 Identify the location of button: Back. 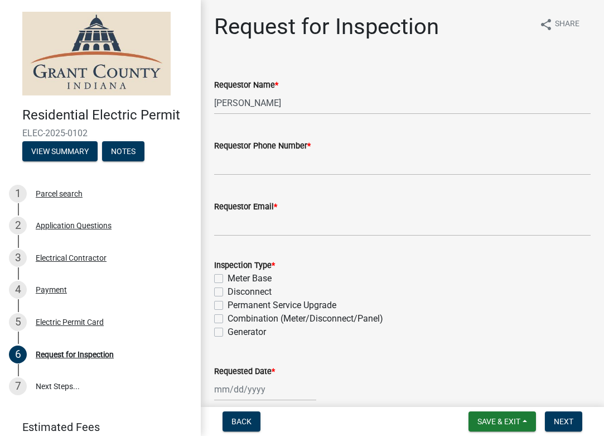
(242, 421).